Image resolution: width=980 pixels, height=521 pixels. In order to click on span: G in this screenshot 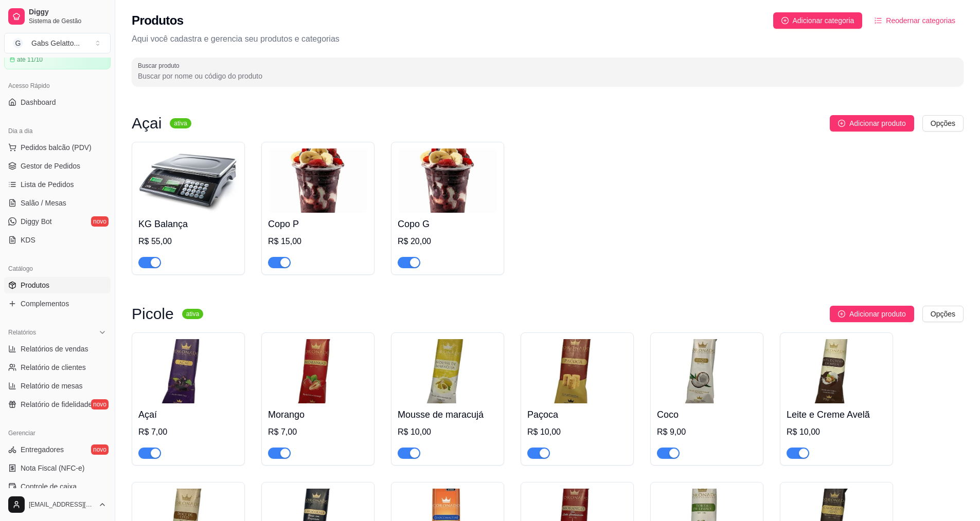, I will do `click(18, 44)`.